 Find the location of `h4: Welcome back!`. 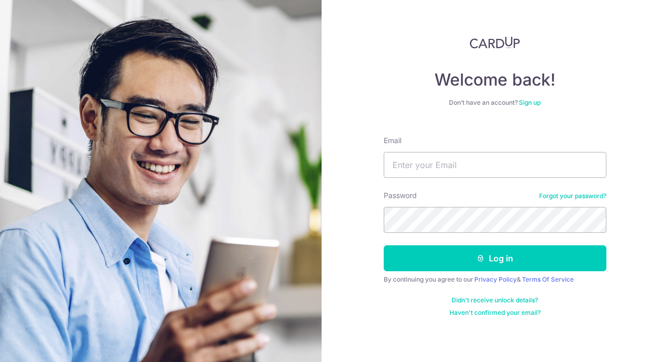

h4: Welcome back! is located at coordinates (495, 80).